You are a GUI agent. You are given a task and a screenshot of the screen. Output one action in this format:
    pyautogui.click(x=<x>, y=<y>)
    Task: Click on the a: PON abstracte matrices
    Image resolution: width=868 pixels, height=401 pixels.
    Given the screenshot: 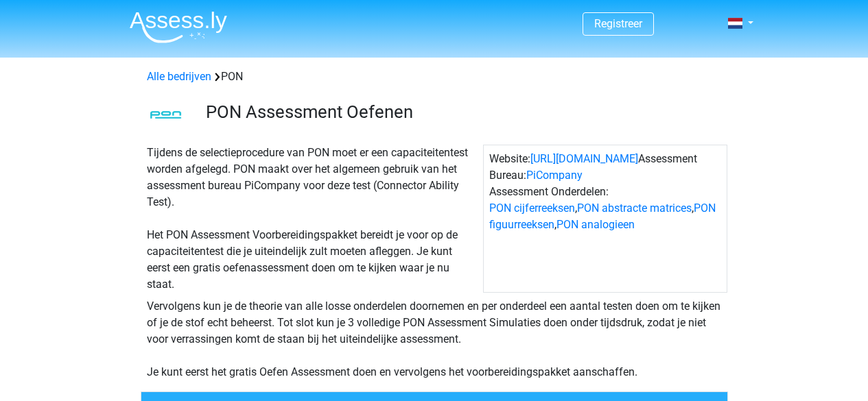 What is the action you would take?
    pyautogui.click(x=635, y=208)
    